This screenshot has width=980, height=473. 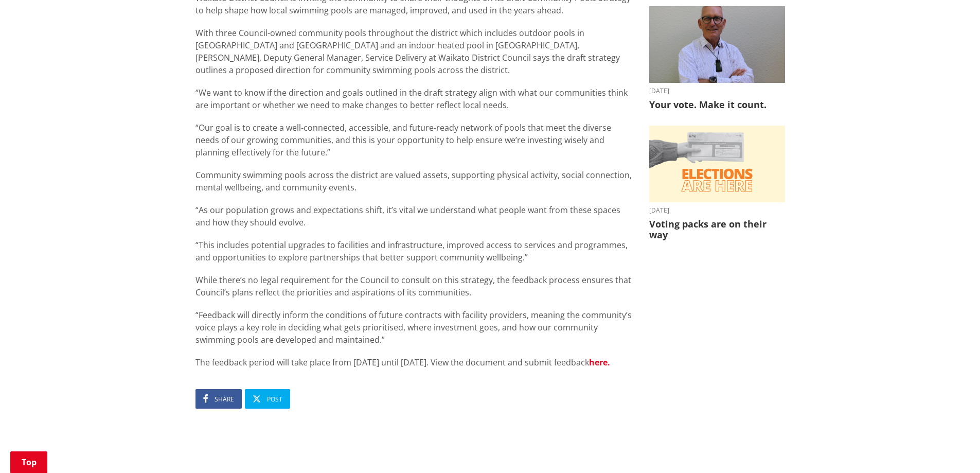 I want to click on a: Top, so click(x=28, y=462).